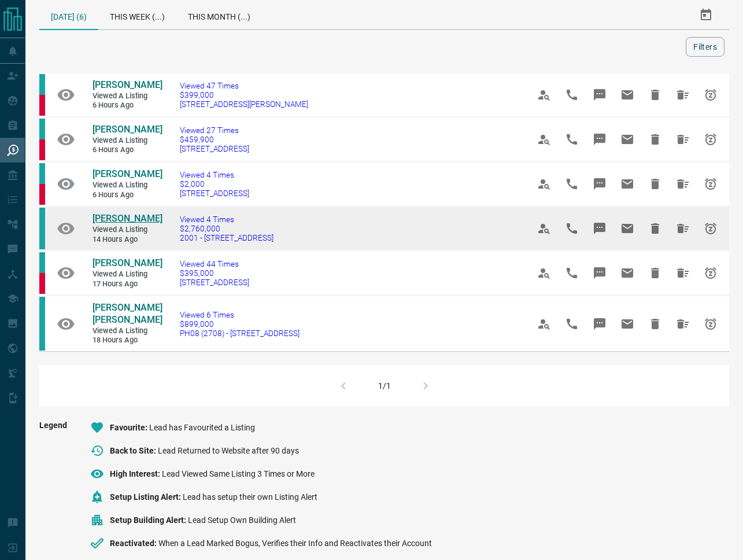 The height and width of the screenshot is (560, 743). I want to click on span: Viewed 27 Times, so click(214, 130).